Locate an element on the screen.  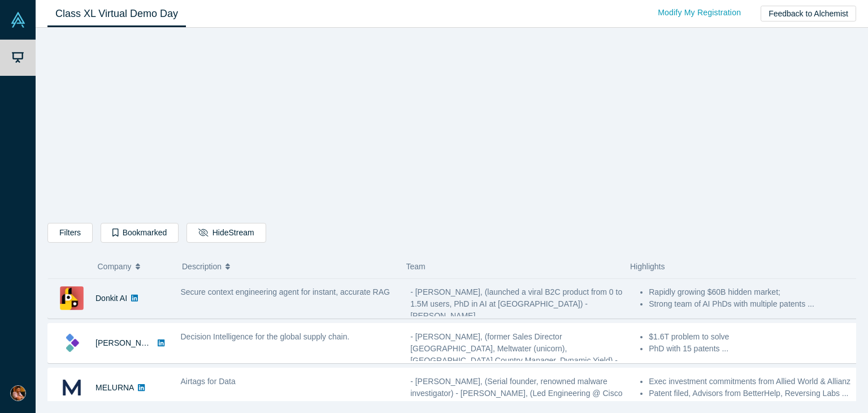
span: Highlights is located at coordinates (647, 267).